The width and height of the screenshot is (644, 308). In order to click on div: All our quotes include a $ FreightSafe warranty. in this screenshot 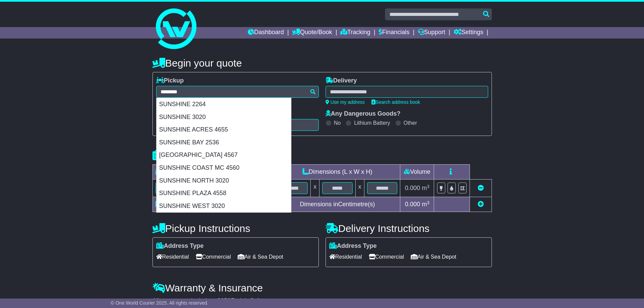, I will do `click(322, 300)`.